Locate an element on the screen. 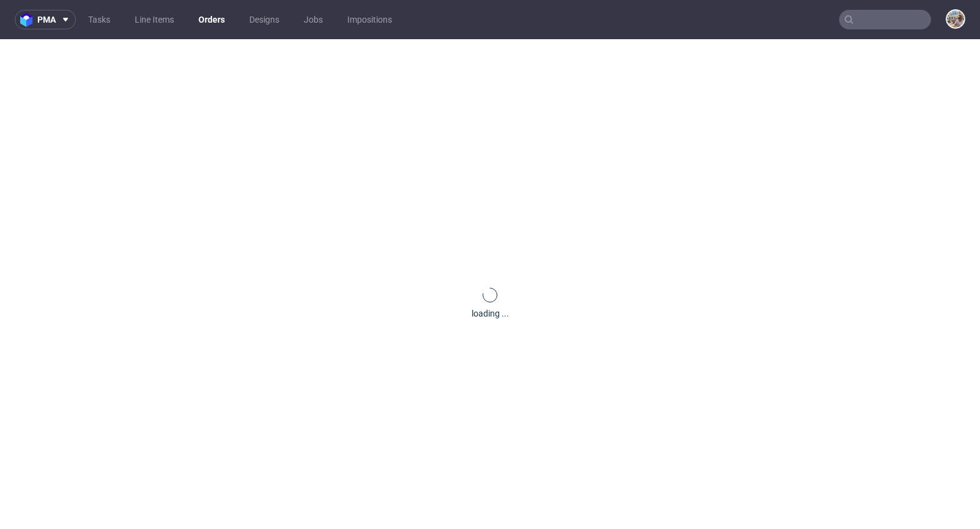  img: Michał Palasek is located at coordinates (956, 19).